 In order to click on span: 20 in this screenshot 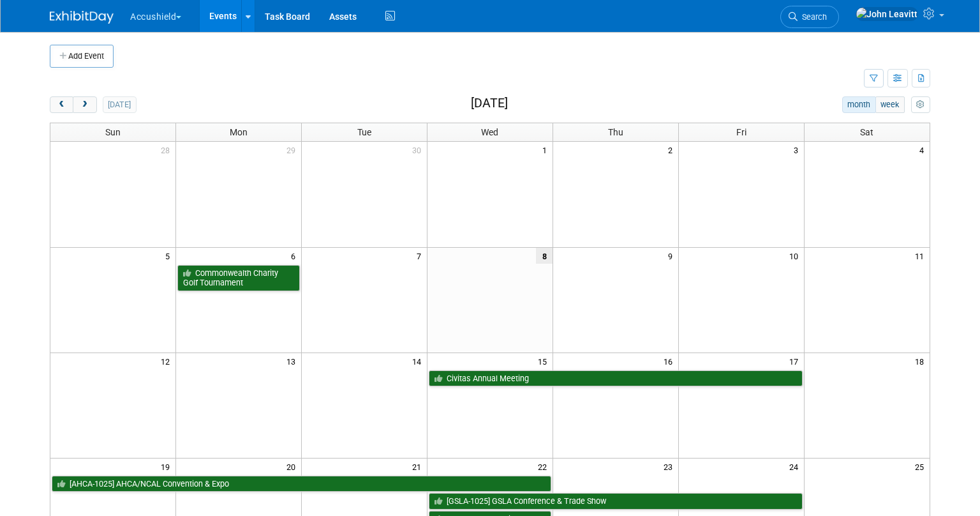, I will do `click(293, 466)`.